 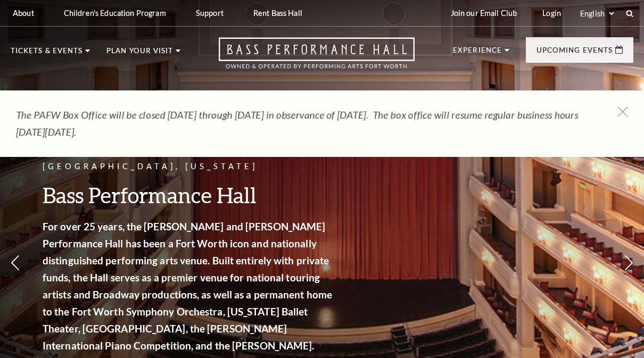 What do you see at coordinates (477, 53) in the screenshot?
I see `p: Experience` at bounding box center [477, 53].